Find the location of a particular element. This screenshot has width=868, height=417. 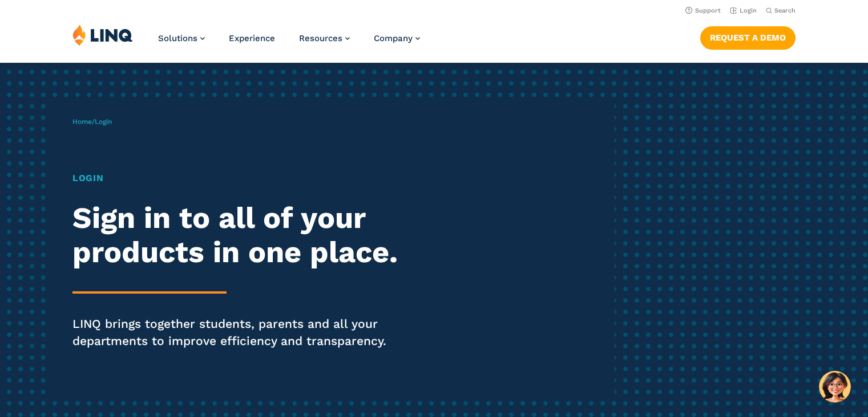

span: Login is located at coordinates (104, 121).